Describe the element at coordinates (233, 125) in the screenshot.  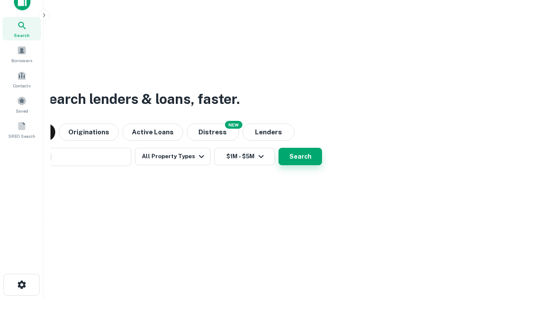
I see `div: NEW` at that location.